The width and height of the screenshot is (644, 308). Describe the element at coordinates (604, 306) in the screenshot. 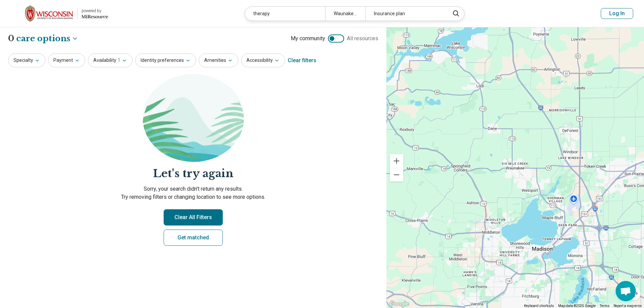

I see `a: Terms (opens in new tab)` at that location.